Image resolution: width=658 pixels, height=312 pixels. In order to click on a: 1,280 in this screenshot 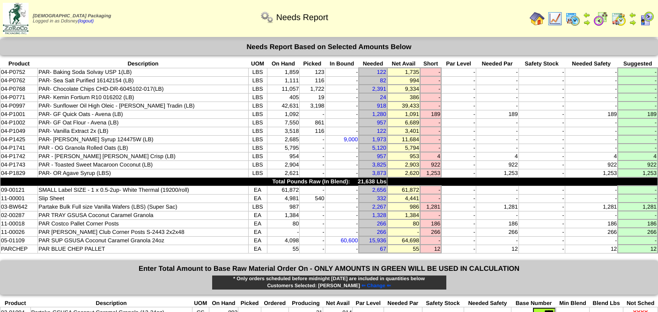, I will do `click(379, 114)`.